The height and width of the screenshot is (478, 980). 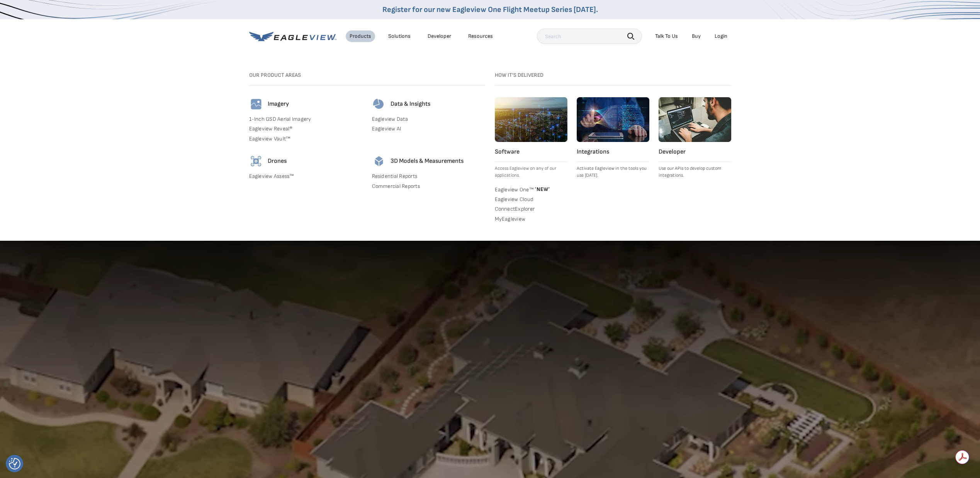 I want to click on button: Consent Preferences, so click(x=14, y=464).